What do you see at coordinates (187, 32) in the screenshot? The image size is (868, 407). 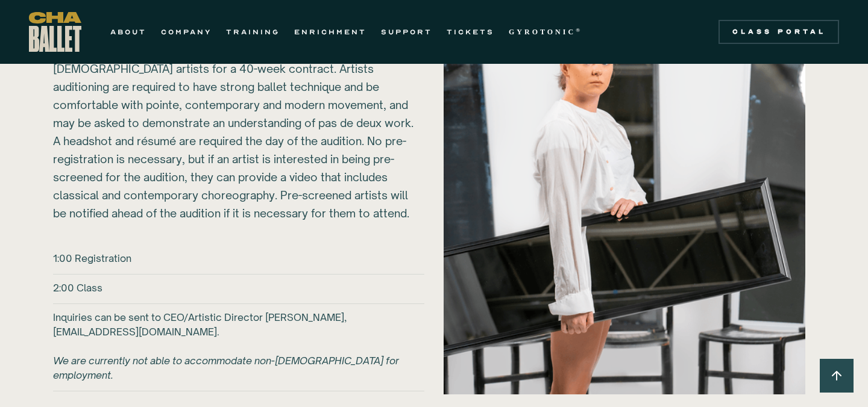 I see `a: COMPANY` at bounding box center [187, 32].